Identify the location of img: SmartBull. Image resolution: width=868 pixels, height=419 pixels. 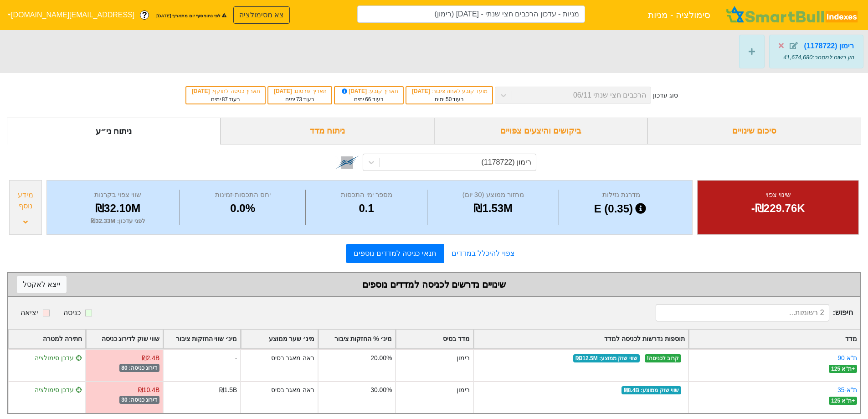
(792, 15).